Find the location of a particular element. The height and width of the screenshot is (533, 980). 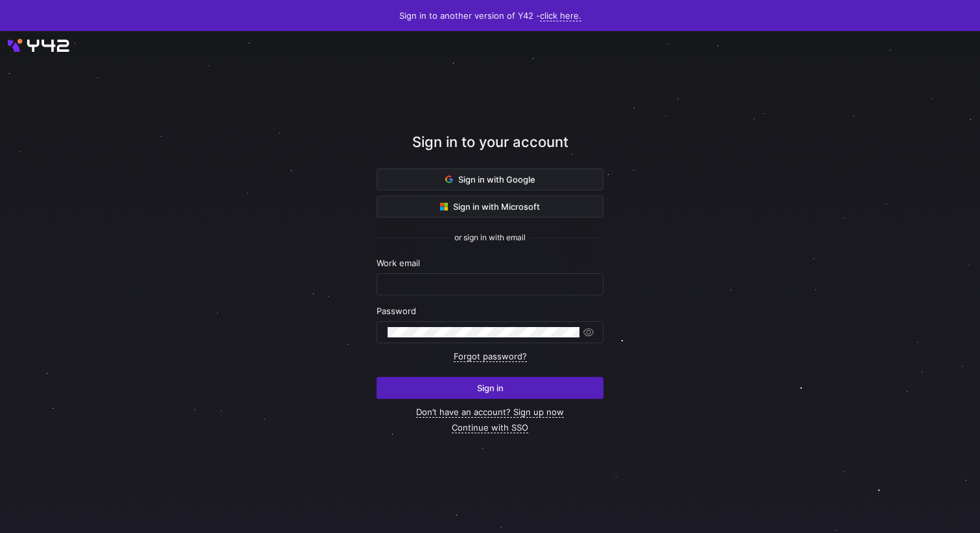

span: Password is located at coordinates (395, 311).